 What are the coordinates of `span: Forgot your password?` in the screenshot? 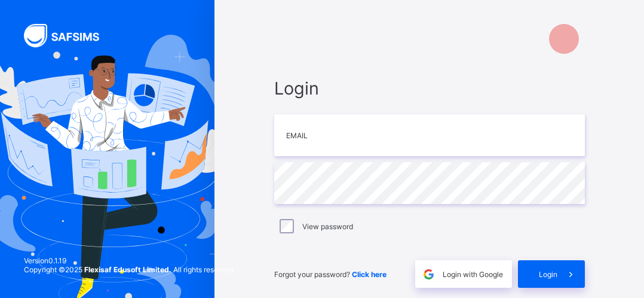 It's located at (330, 274).